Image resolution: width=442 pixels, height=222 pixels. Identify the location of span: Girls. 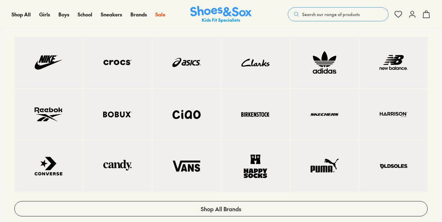
(44, 14).